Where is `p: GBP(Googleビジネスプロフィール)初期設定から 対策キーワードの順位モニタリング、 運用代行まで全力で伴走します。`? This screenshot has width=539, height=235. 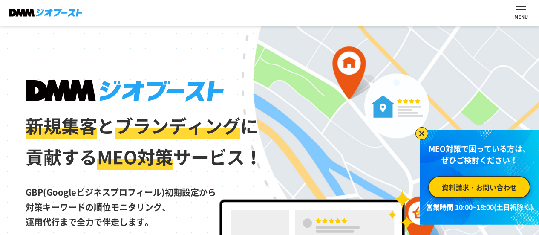 p: GBP(Googleビジネスプロフィール)初期設定から 対策キーワードの順位モニタリング、 運用代行まで全力で伴走します。 is located at coordinates (145, 201).